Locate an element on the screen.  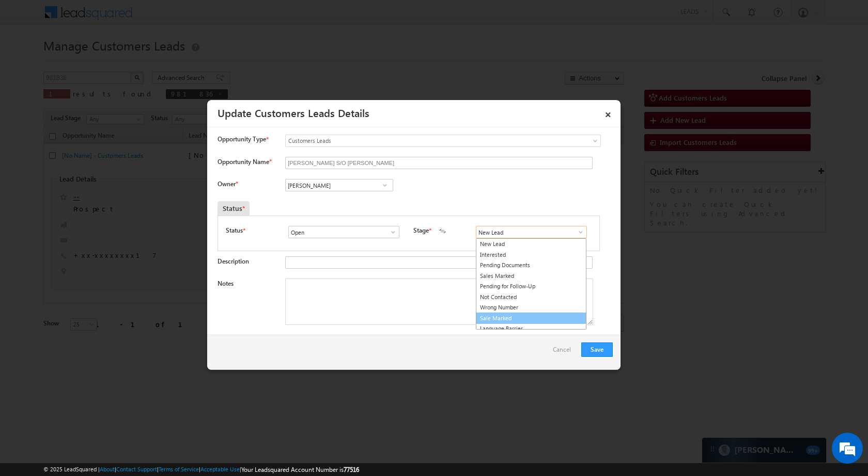
em: Start Chat is located at coordinates (163, 324).